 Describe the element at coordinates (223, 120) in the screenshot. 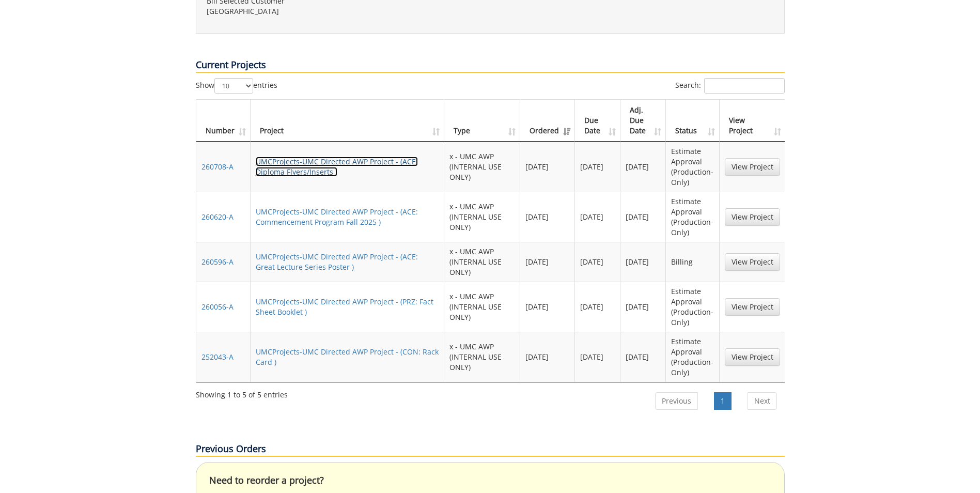

I see `th: Number: activate to sort column ascending` at that location.